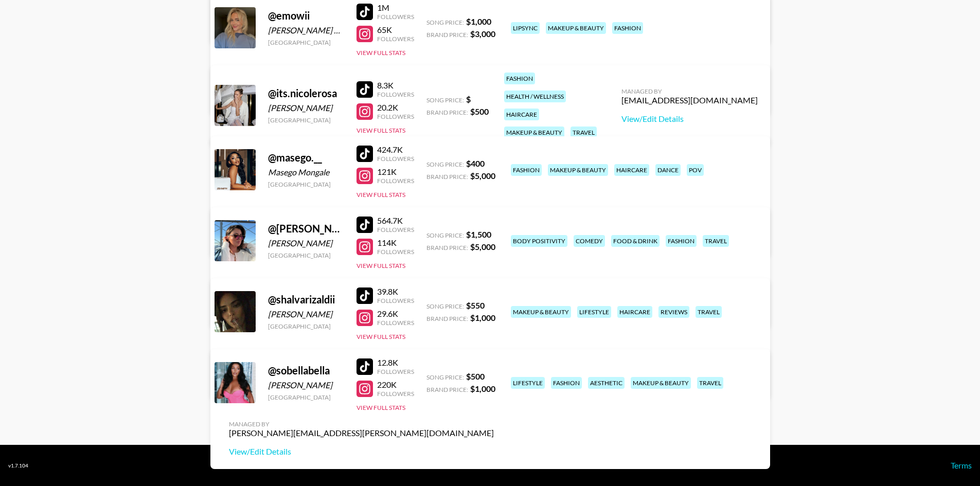 The height and width of the screenshot is (486, 980). What do you see at coordinates (476, 305) in the screenshot?
I see `strong: $ 550` at bounding box center [476, 305].